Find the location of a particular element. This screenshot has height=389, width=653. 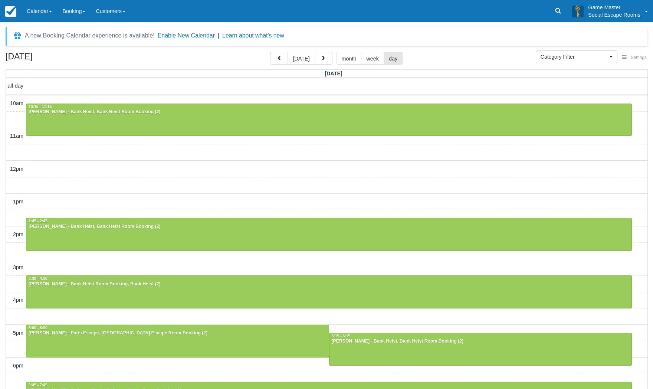

button: Category Filter is located at coordinates (576, 57).